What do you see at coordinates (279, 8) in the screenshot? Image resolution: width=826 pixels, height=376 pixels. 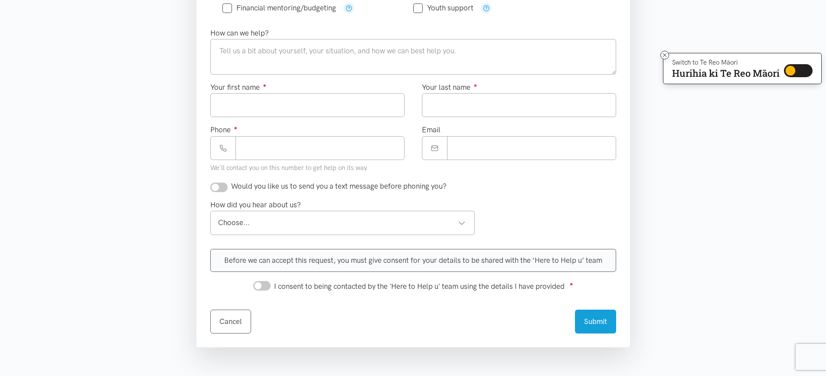 I see `label: Financial mentoring/budgeting` at bounding box center [279, 8].